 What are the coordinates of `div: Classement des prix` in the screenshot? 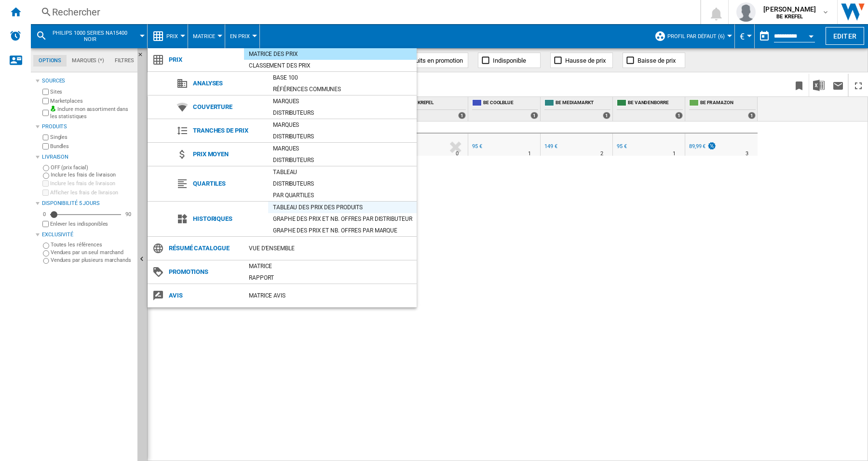 It's located at (330, 66).